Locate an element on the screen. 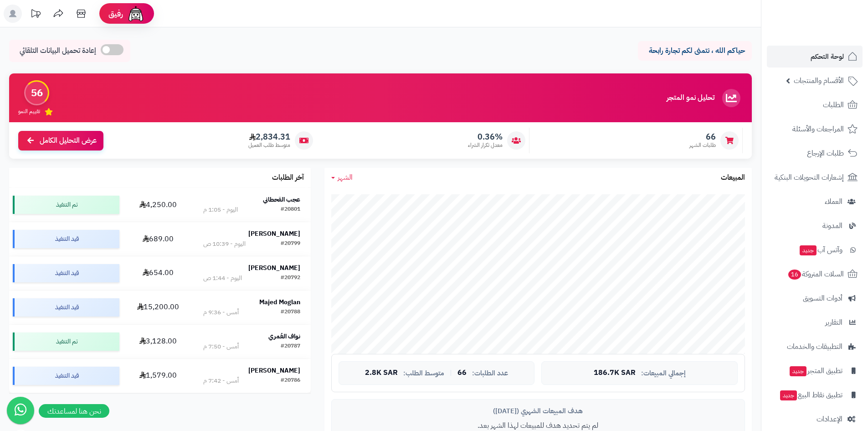 This screenshot has height=431, width=868. div: #20788 is located at coordinates (291, 312).